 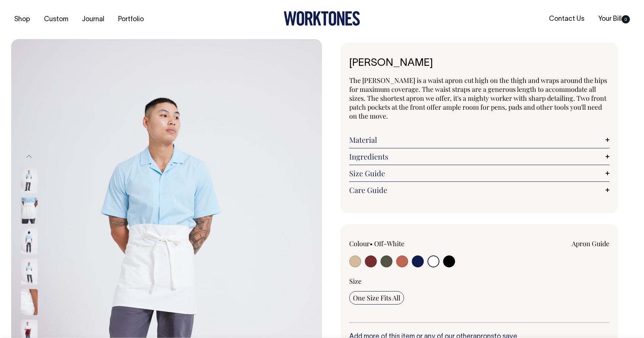 I want to click on a: Ingredients, so click(x=479, y=157).